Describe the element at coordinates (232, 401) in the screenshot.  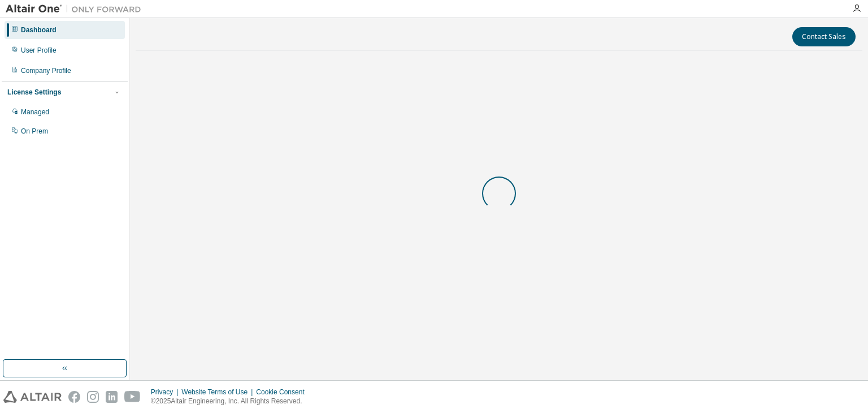
I see `p: © 2025 Altair Engineering, Inc. All Rights Reserved.` at that location.